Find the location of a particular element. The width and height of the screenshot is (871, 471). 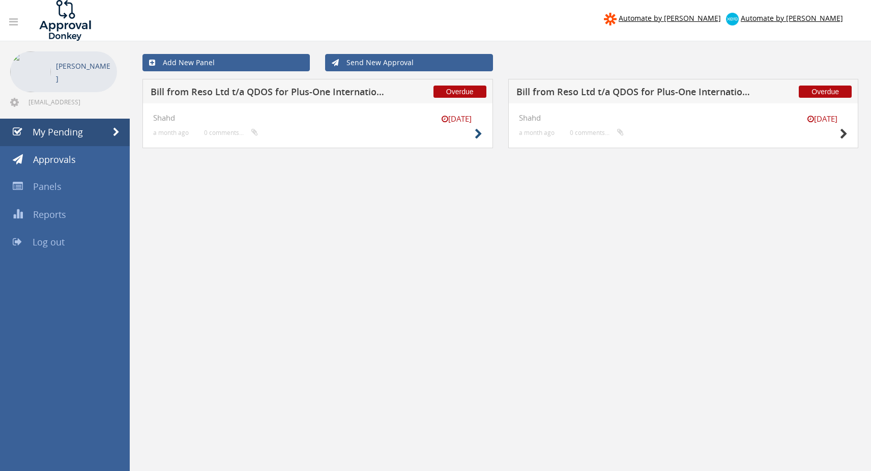

img: zapier-logomark.png is located at coordinates (610, 19).